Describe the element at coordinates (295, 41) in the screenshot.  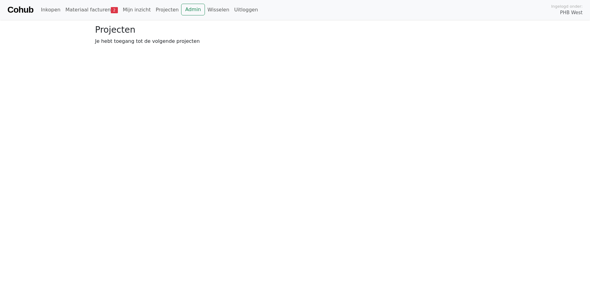
I see `p: Je hebt toegang tot de volgende projecten` at that location.